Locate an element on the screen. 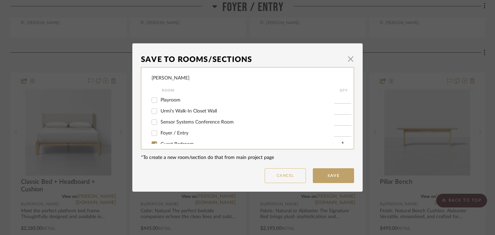 Image resolution: width=495 pixels, height=235 pixels. span: Playroom is located at coordinates (171, 100).